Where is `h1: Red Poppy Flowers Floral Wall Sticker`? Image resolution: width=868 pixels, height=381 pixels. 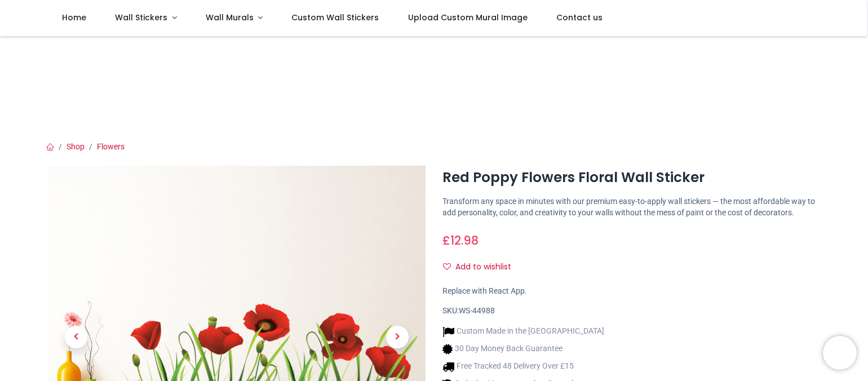
h1: Red Poppy Flowers Floral Wall Sticker is located at coordinates (631, 178).